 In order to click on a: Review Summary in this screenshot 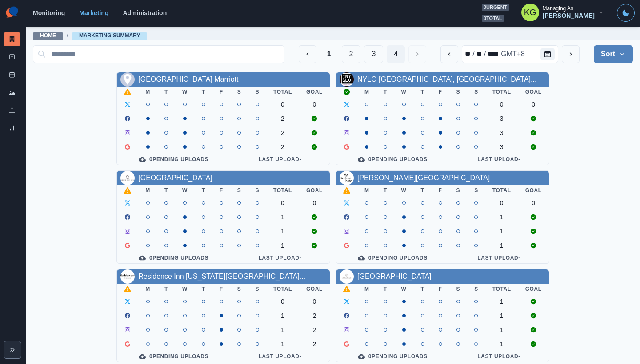, I will do `click(12, 128)`.